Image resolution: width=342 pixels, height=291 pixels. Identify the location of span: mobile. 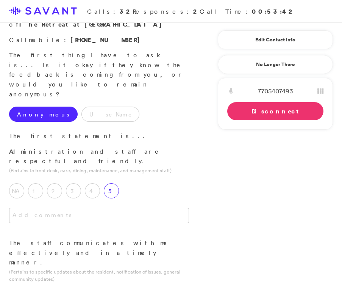
(46, 40).